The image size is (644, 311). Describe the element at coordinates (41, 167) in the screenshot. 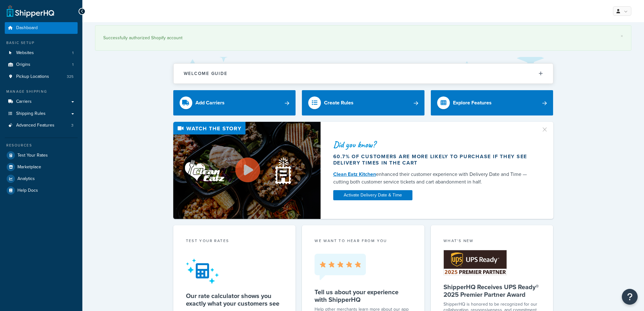

I see `a: Marketplace` at that location.